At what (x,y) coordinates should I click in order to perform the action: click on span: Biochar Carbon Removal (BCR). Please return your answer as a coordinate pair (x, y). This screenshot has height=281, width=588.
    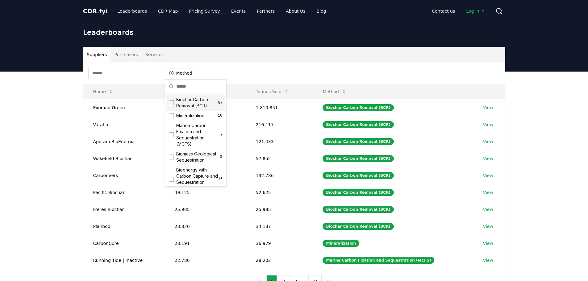
    Looking at the image, I should click on (197, 103).